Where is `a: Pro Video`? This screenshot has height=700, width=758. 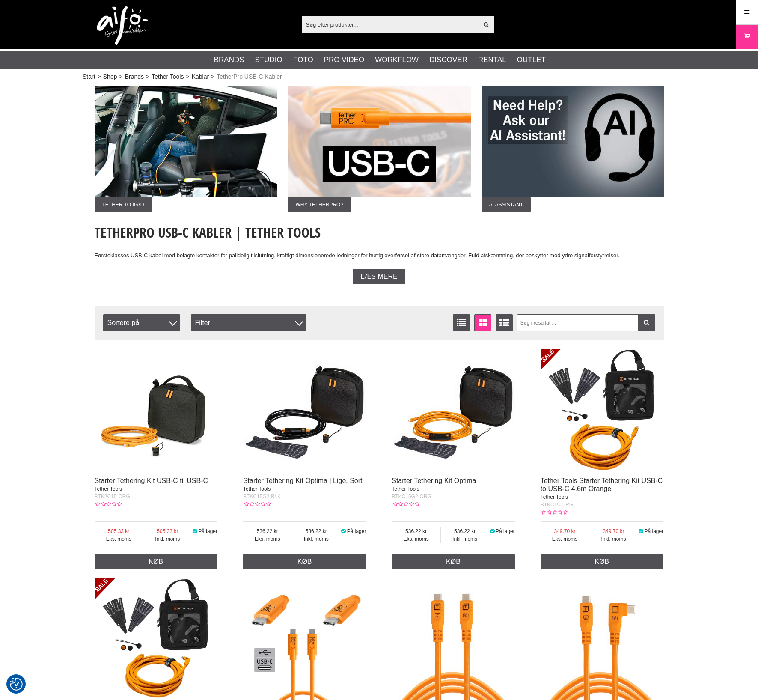
a: Pro Video is located at coordinates (344, 60).